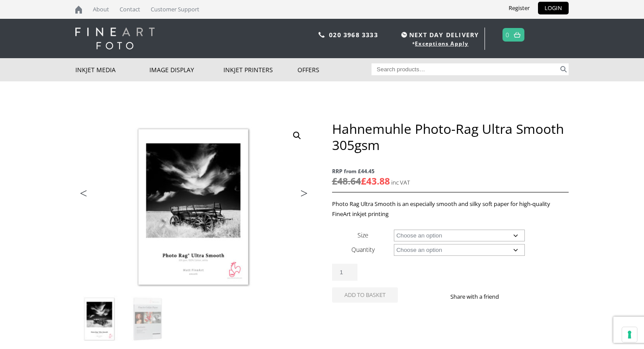 This screenshot has width=644, height=349. Describe the element at coordinates (147, 320) in the screenshot. I see `img: Hahnemuhle Photo-Rag Ultra Smooth 305gsm - Image 2` at that location.